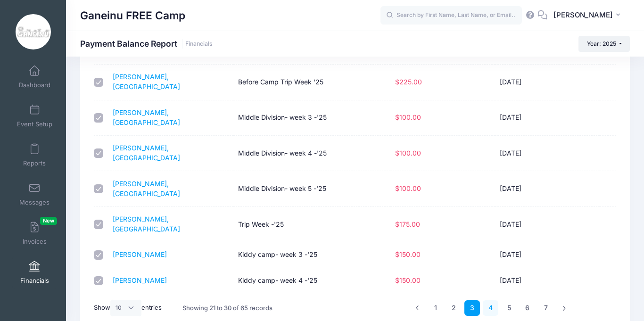  Describe the element at coordinates (34, 163) in the screenshot. I see `span: Reports` at that location.